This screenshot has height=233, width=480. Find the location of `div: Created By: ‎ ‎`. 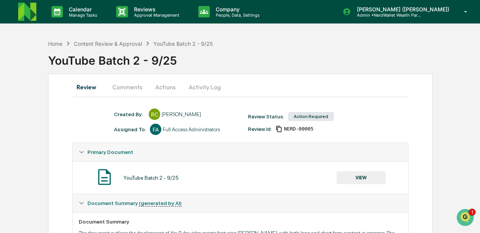

div: Created By: ‎ ‎ is located at coordinates (129, 114).